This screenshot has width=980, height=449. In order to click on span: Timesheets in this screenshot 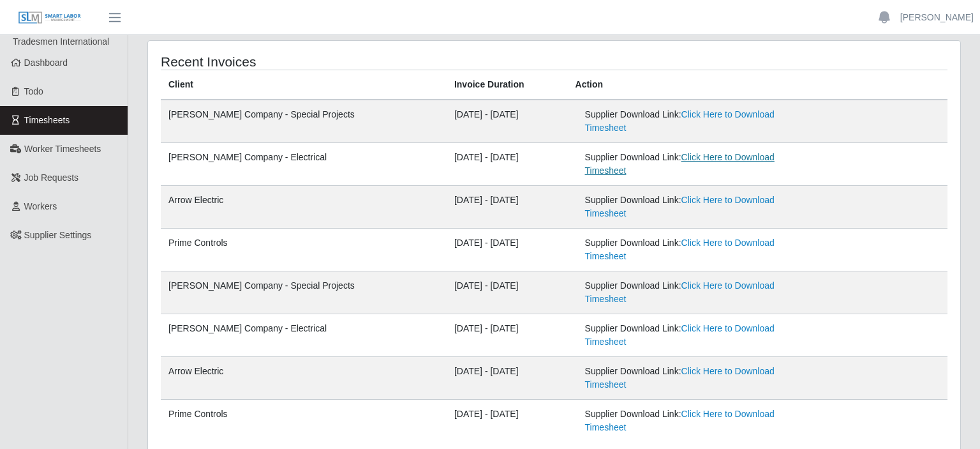, I will do `click(47, 120)`.